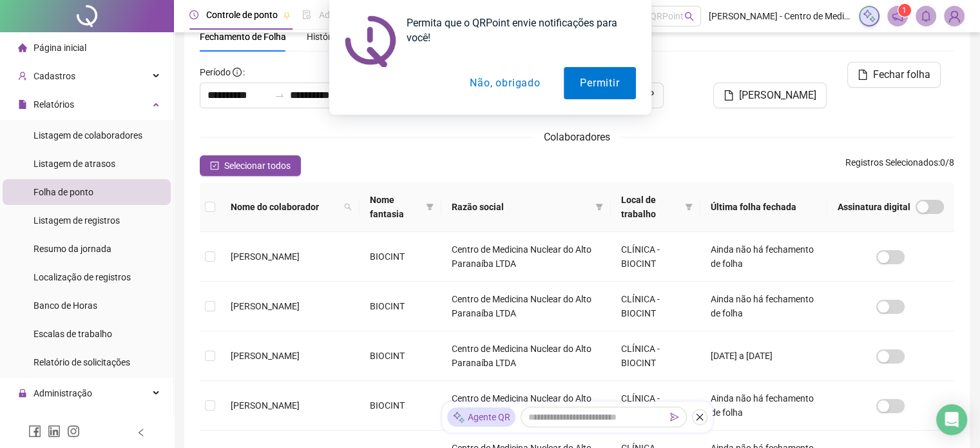 The width and height of the screenshot is (980, 448). What do you see at coordinates (65, 306) in the screenshot?
I see `span: Banco de Horas` at bounding box center [65, 306].